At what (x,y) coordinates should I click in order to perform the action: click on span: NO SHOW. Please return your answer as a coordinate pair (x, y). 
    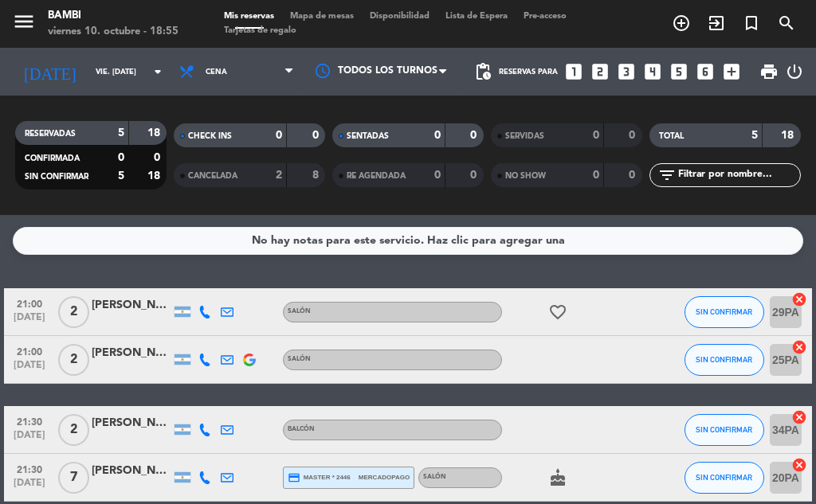
    Looking at the image, I should click on (525, 176).